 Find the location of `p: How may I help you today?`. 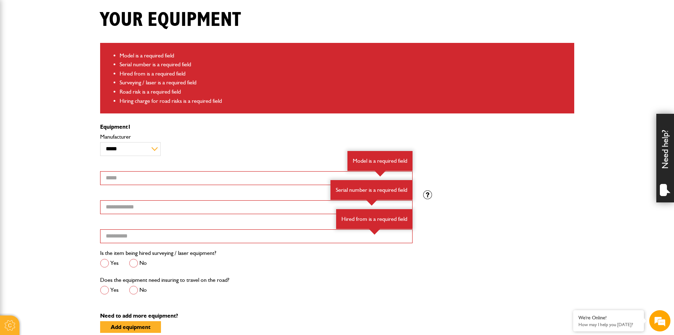

p: How may I help you today? is located at coordinates (609, 324).